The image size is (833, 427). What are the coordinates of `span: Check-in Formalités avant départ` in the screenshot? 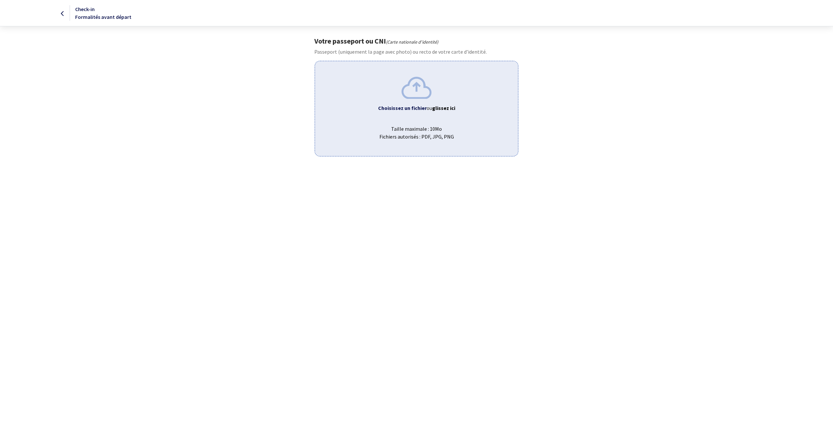 It's located at (103, 13).